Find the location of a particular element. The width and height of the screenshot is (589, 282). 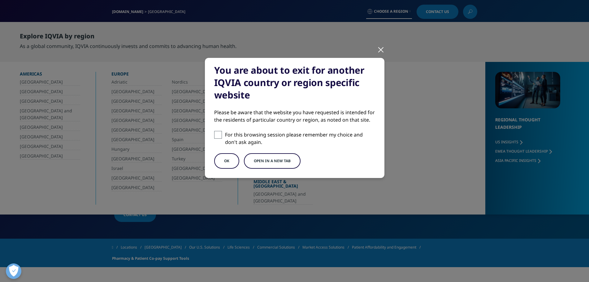

div: You are about to exit for another IQVIA country or region specific website is located at coordinates (295, 83).